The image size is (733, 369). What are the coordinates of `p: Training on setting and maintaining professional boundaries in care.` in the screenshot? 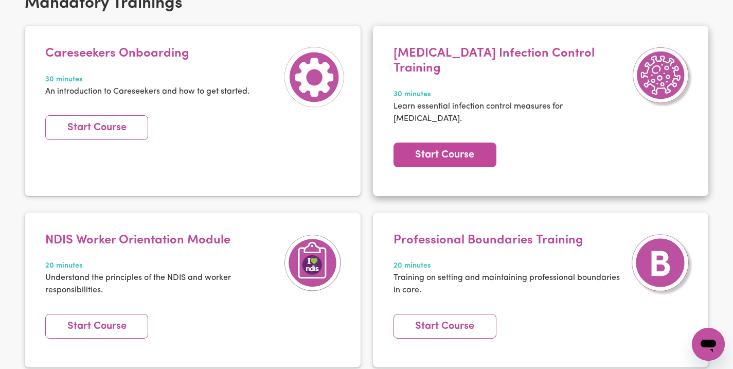 It's located at (510, 284).